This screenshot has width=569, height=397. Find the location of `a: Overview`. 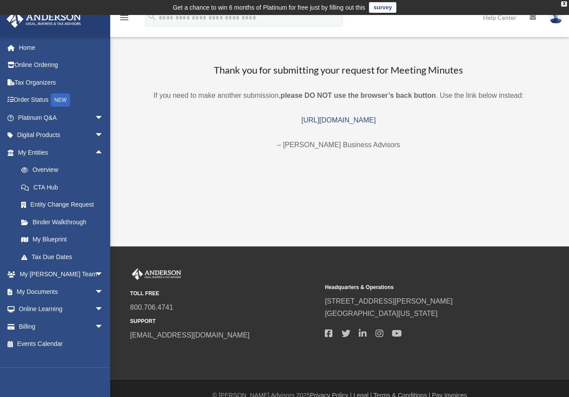

a: Overview is located at coordinates (64, 170).